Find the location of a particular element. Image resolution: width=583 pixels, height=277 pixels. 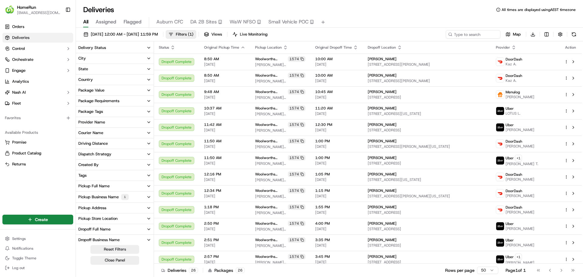

span: Create is located at coordinates (41, 219).